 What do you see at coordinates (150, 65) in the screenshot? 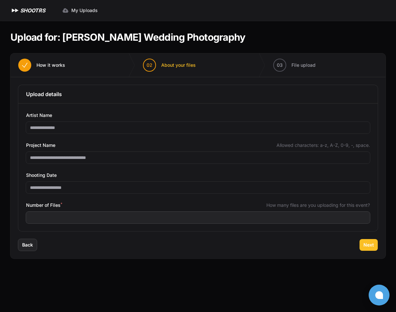
I see `span: 02` at bounding box center [150, 65].